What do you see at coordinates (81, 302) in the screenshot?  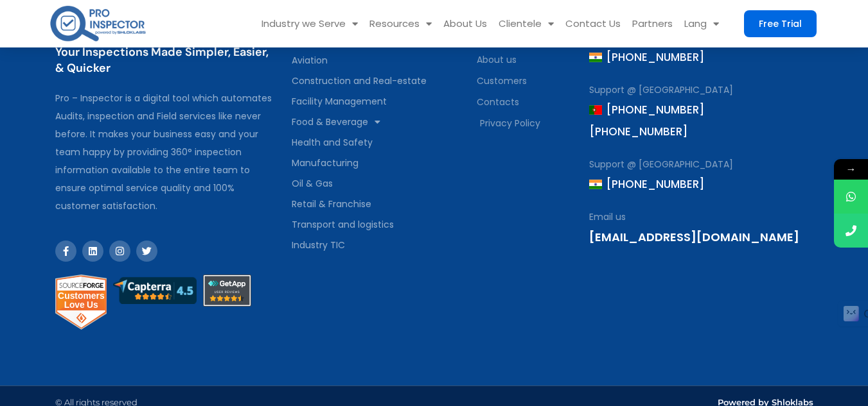 I see `img: Pro-Inspector Reviews` at bounding box center [81, 302].